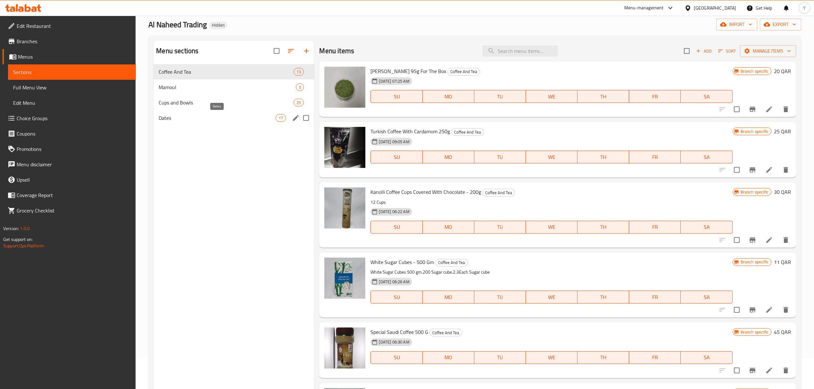 Image resolution: width=814 pixels, height=389 pixels. What do you see at coordinates (704, 51) in the screenshot?
I see `button: Add` at bounding box center [704, 51].